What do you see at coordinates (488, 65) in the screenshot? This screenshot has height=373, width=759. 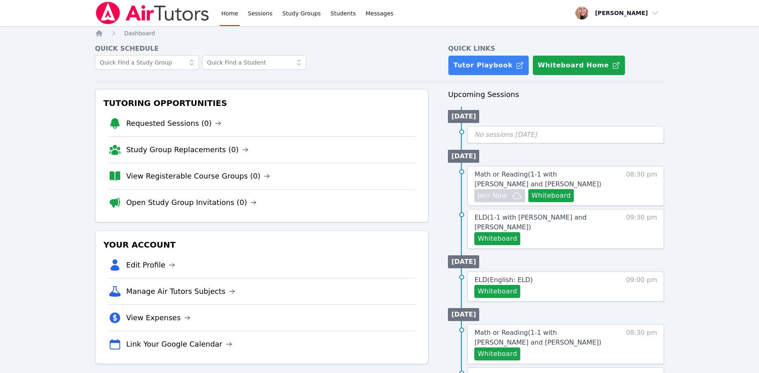 I see `a: Tutor Playbook` at bounding box center [488, 65].